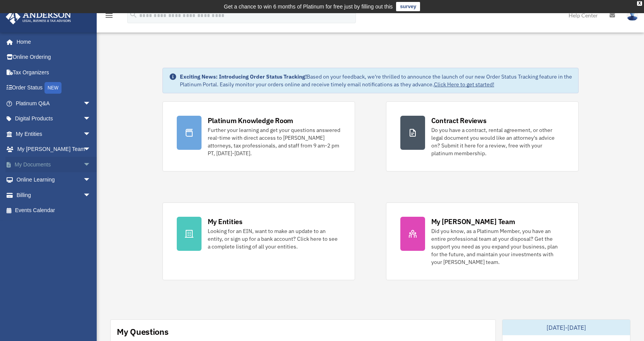 The width and height of the screenshot is (644, 341). I want to click on a: Order StatusNEW, so click(54, 88).